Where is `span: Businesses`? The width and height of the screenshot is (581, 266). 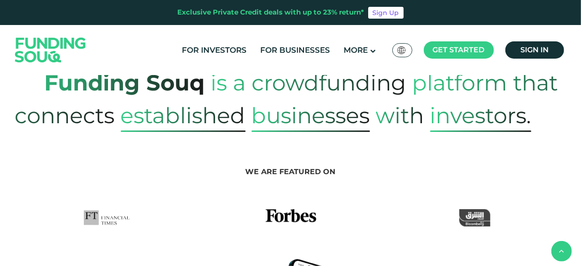
span: Businesses is located at coordinates (311, 116).